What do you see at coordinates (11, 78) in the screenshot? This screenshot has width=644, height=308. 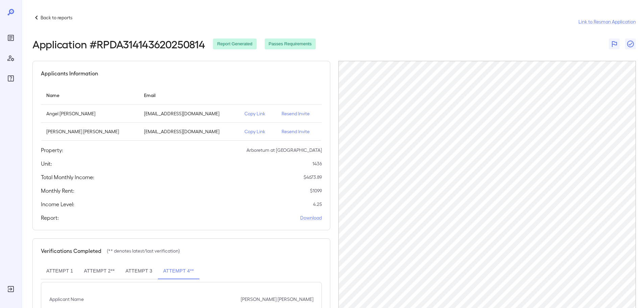 I see `div: FAQ` at bounding box center [11, 78].